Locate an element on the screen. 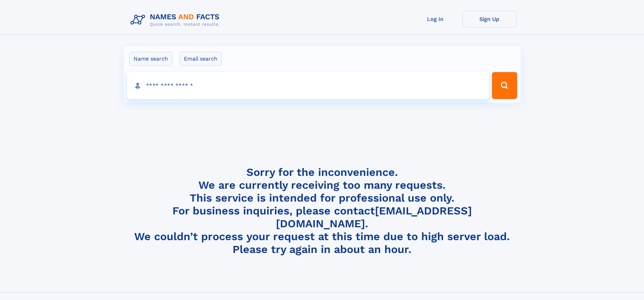  label: Name search is located at coordinates (151, 59).